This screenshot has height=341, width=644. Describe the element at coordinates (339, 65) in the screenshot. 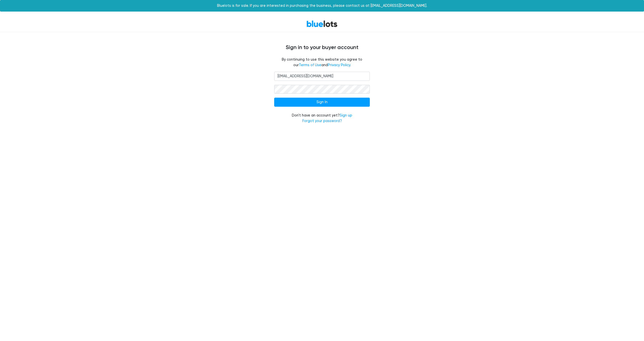

I see `a: Privacy Policy` at that location.